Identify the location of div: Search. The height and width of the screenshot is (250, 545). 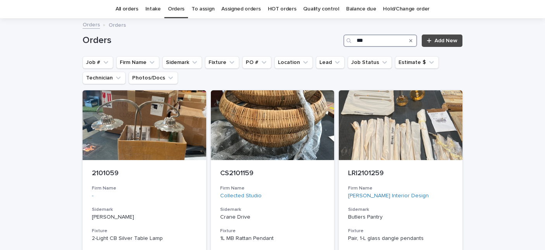
(380, 41).